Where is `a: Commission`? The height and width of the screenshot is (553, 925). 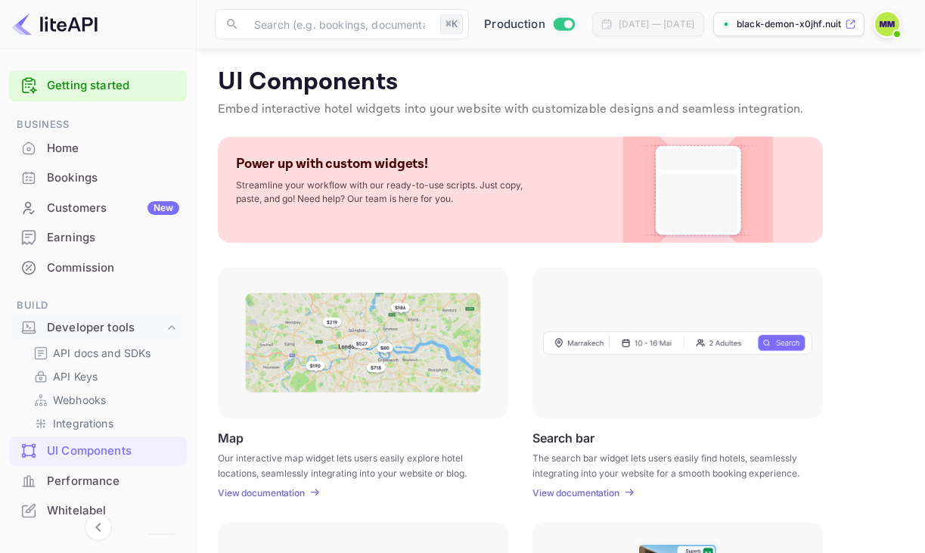 a: Commission is located at coordinates (98, 267).